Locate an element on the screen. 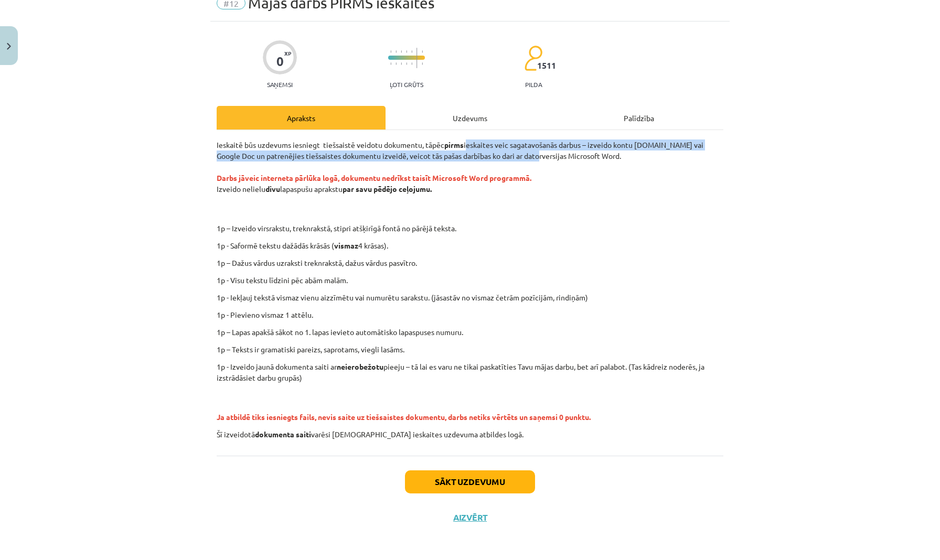 The image size is (940, 560). div: 0 is located at coordinates (280, 61).